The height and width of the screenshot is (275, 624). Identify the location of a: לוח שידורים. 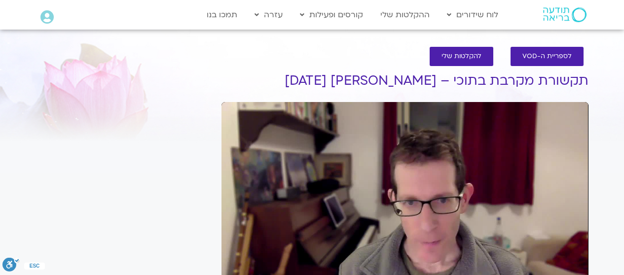
(473, 15).